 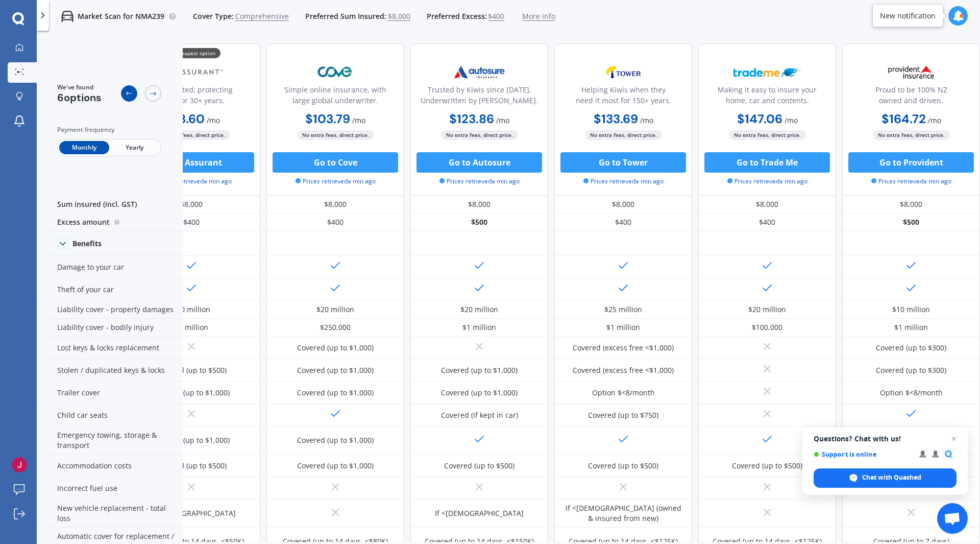 What do you see at coordinates (759, 118) in the screenshot?
I see `b: $147.06` at bounding box center [759, 118].